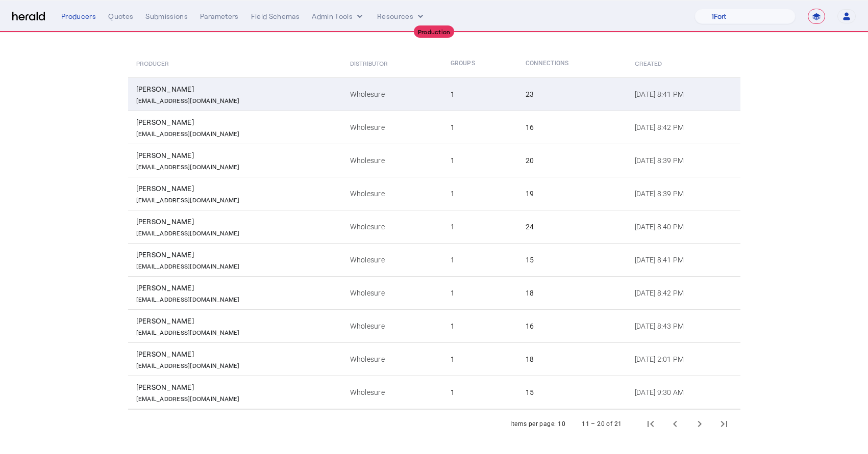 The width and height of the screenshot is (868, 454). Describe the element at coordinates (219, 16) in the screenshot. I see `div: Parameters` at that location.